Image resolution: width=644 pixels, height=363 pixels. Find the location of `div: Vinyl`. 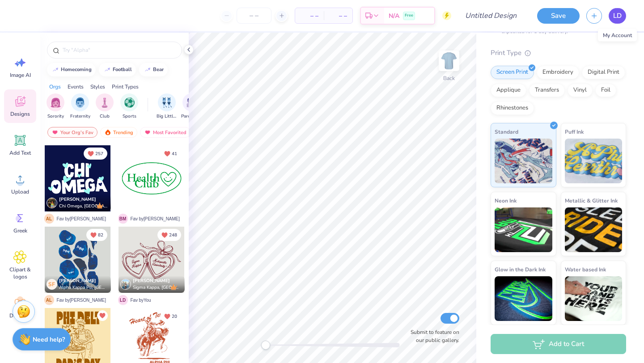

div: Vinyl is located at coordinates (580, 90).